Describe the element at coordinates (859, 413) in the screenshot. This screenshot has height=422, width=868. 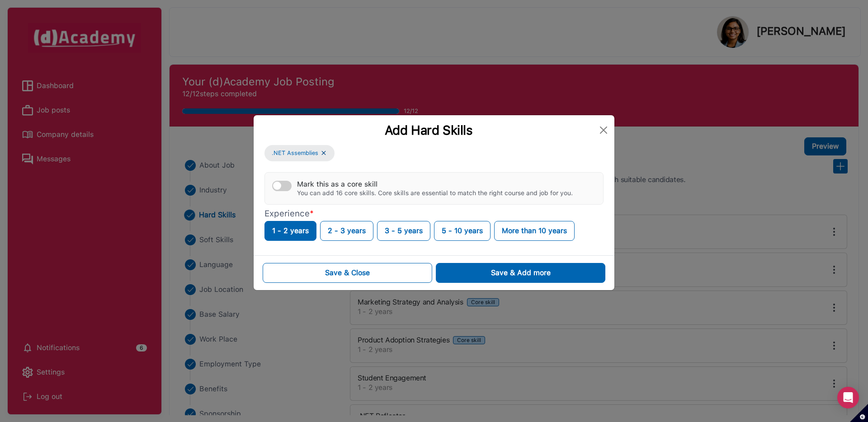
I see `button: Set cookie preferences` at that location.